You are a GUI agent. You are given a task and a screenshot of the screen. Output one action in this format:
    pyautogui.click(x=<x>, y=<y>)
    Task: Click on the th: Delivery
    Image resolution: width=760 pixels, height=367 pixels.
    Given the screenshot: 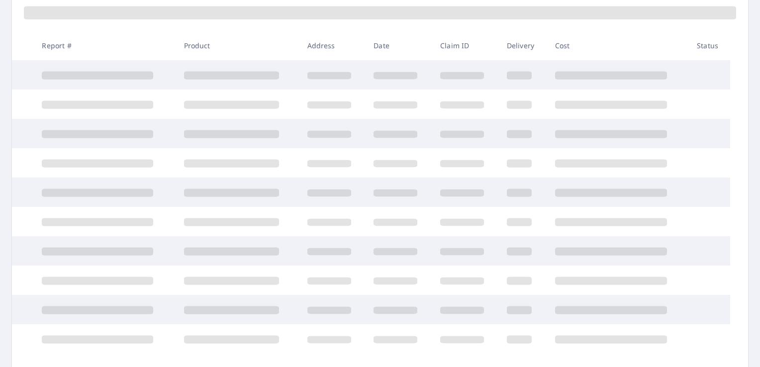 What is the action you would take?
    pyautogui.click(x=523, y=45)
    